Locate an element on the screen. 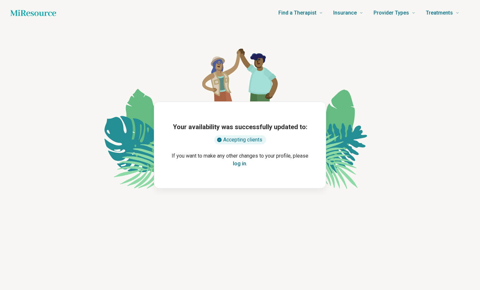 The width and height of the screenshot is (480, 290). div: Accepting clients is located at coordinates (240, 140).